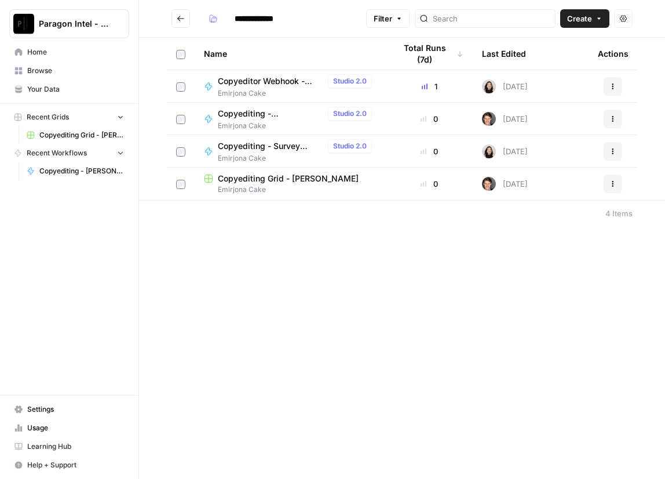 The width and height of the screenshot is (665, 479). What do you see at coordinates (429, 53) in the screenshot?
I see `div: Total Runs (7d)` at bounding box center [429, 53].